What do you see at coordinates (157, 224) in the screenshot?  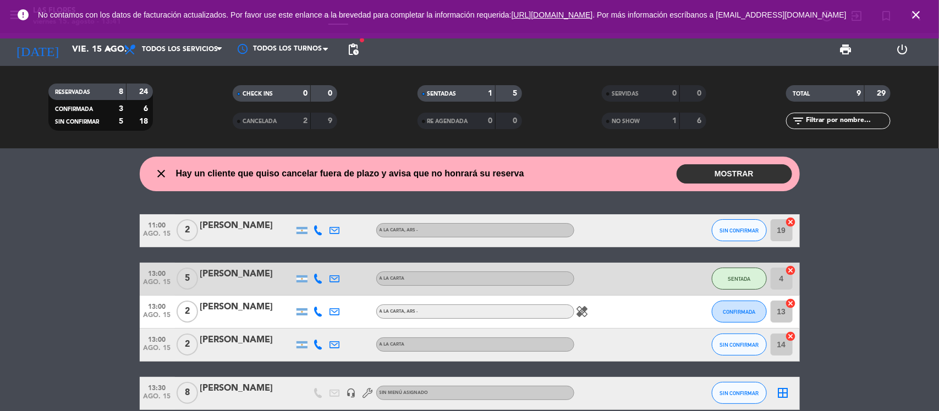 I see `span: 11:00` at bounding box center [157, 224].